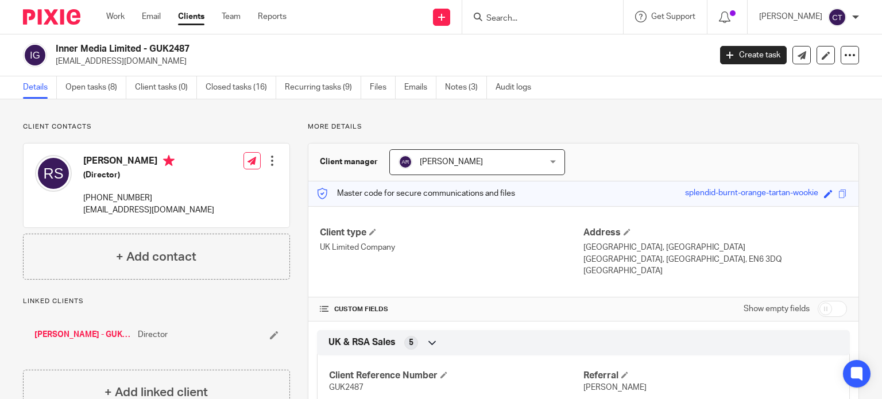 The width and height of the screenshot is (882, 399). What do you see at coordinates (416, 194) in the screenshot?
I see `p: Master code for secure communications and files` at bounding box center [416, 194].